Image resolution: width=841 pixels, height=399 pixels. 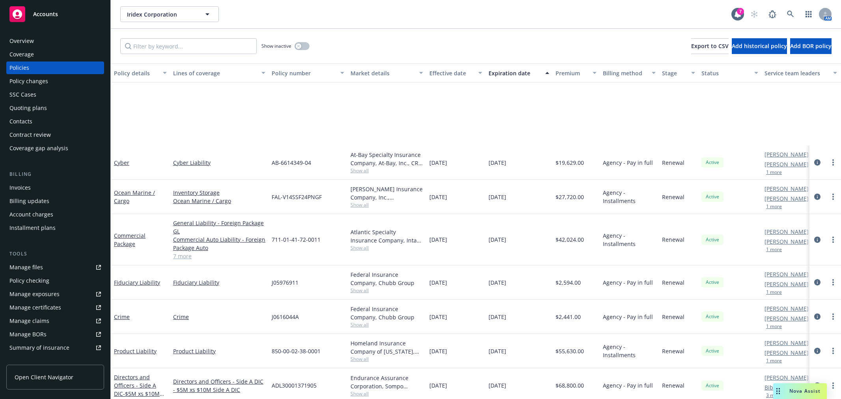 I want to click on a: Bibita Amani, so click(x=781, y=387).